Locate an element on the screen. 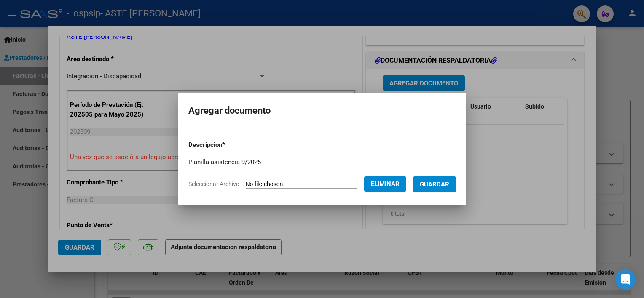 Image resolution: width=644 pixels, height=298 pixels. h2: Agregar documento is located at coordinates (322, 110).